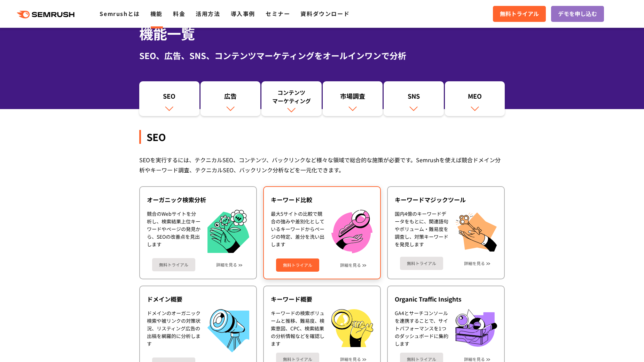  I want to click on div: 市場調査, so click(352, 98).